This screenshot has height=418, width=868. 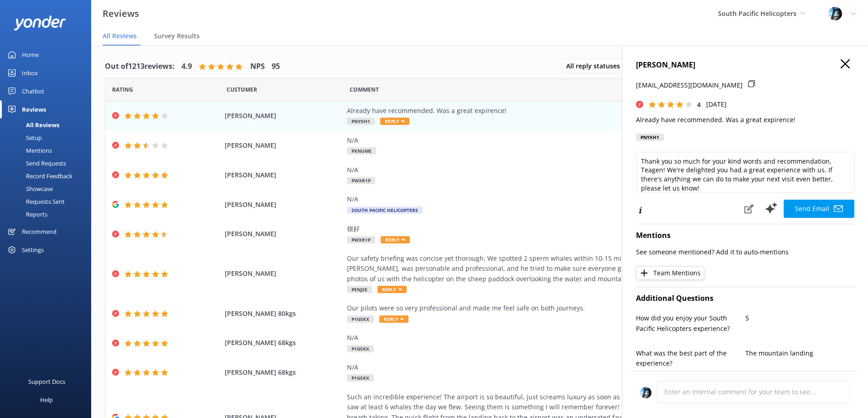 What do you see at coordinates (555, 111) in the screenshot?
I see `div: Already have recommended. Was a great expirence!` at bounding box center [555, 111].